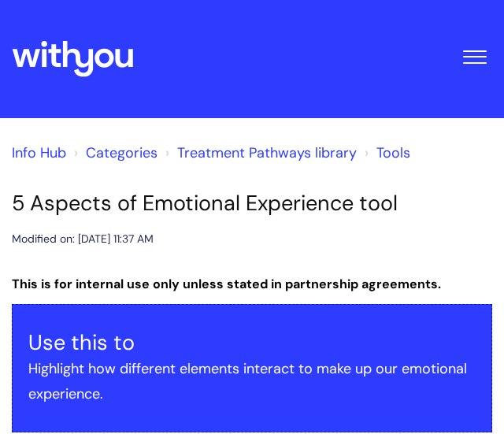 The height and width of the screenshot is (434, 504). I want to click on a: Info Hub, so click(39, 153).